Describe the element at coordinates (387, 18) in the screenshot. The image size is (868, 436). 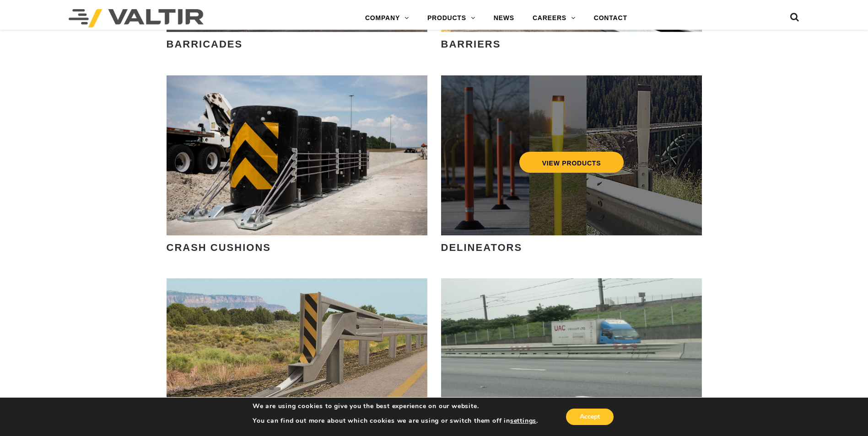
I see `a: COMPANY` at that location.